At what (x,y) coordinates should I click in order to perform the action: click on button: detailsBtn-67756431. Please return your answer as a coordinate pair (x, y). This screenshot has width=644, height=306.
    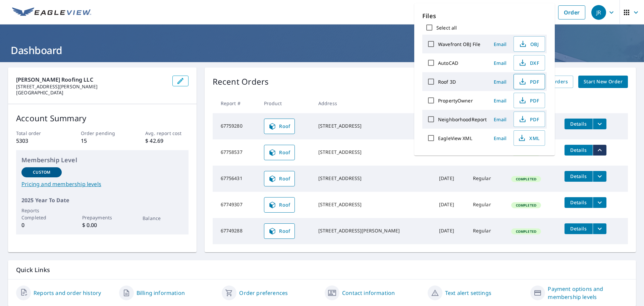
    Looking at the image, I should click on (578, 176).